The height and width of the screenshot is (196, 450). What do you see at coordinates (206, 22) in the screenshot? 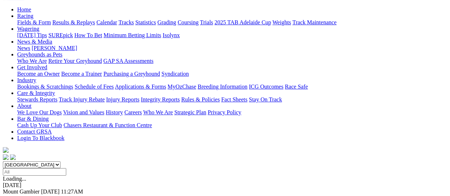
I see `a: Trials` at bounding box center [206, 22].